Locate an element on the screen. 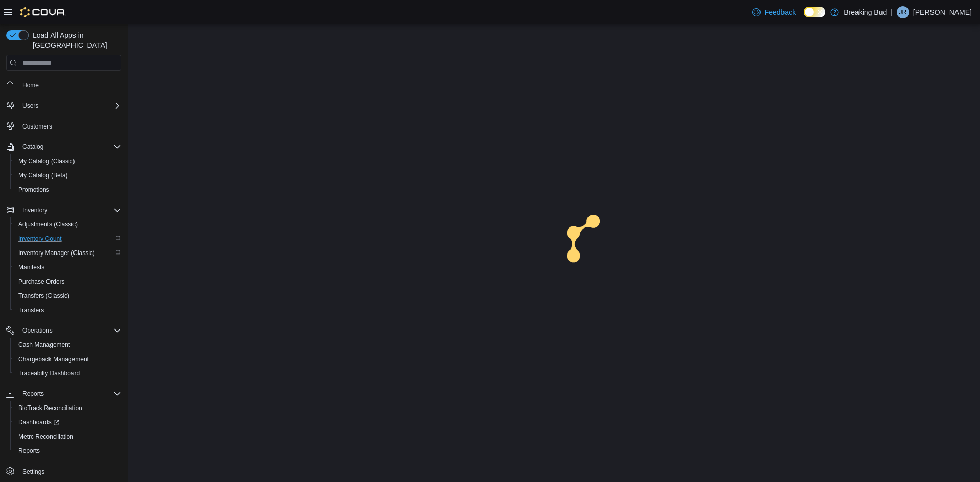 The height and width of the screenshot is (482, 980). button: Promotions is located at coordinates (68, 189).